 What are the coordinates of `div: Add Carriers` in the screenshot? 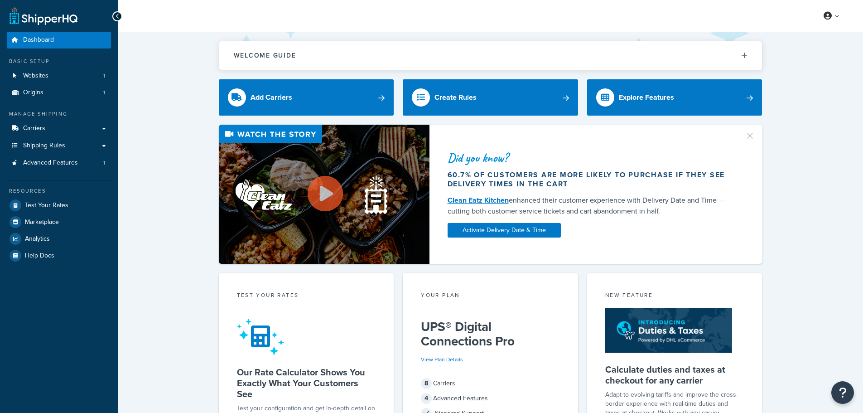 It's located at (271, 97).